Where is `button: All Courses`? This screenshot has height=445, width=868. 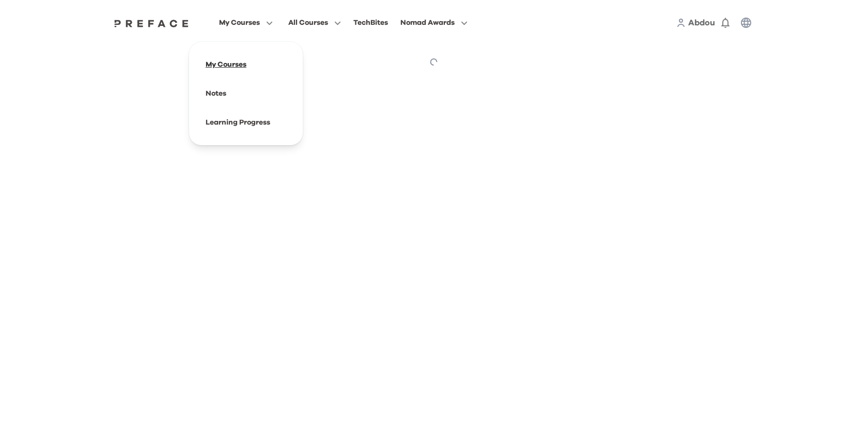 button: All Courses is located at coordinates (315, 23).